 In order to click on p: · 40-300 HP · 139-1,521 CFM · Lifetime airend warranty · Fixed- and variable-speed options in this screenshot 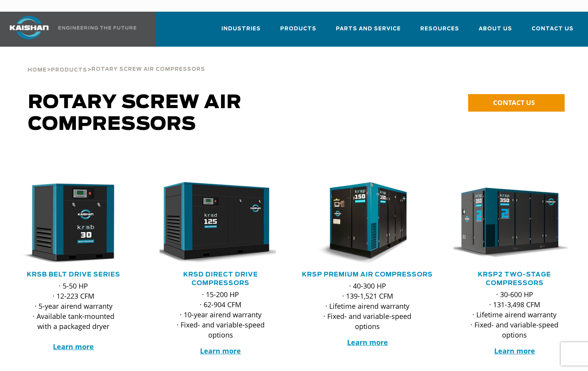, I will do `click(368, 306)`.